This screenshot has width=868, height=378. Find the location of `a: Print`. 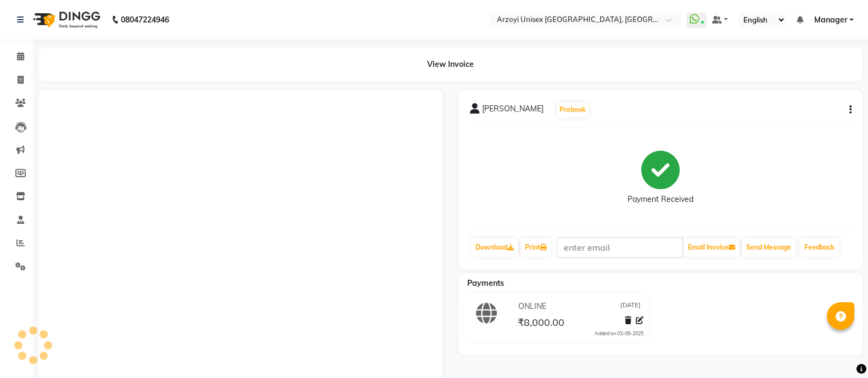

a: Print is located at coordinates (535, 247).